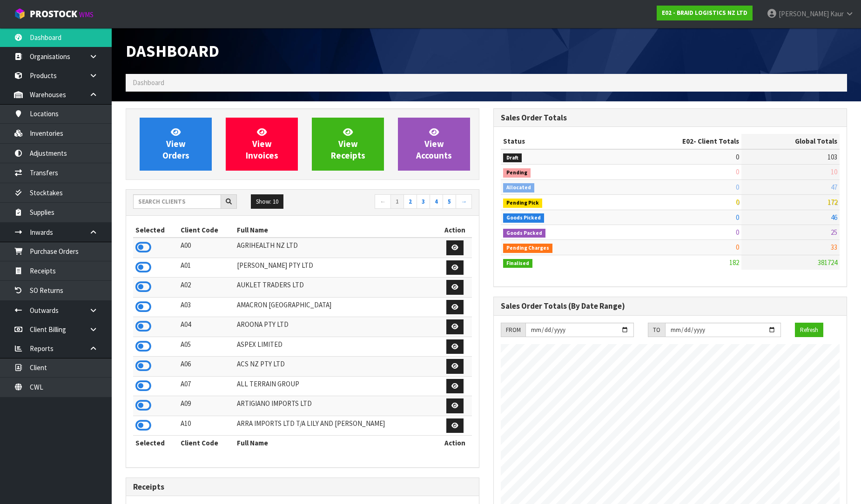 Image resolution: width=861 pixels, height=504 pixels. I want to click on td: A02, so click(206, 287).